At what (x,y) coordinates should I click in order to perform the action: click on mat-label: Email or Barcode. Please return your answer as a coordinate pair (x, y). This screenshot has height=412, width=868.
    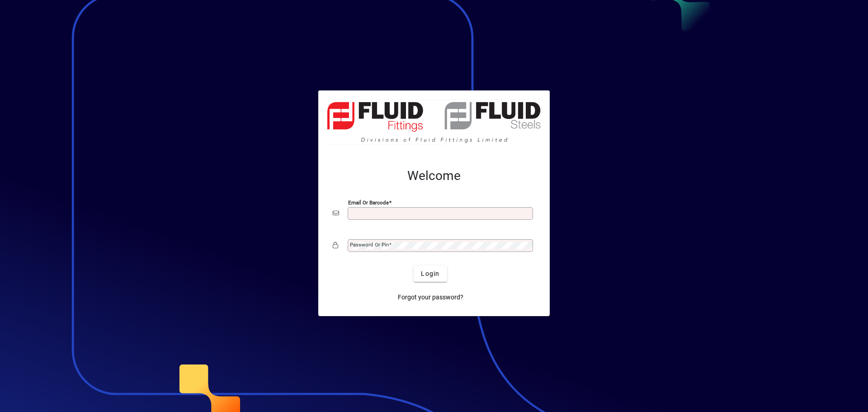
    Looking at the image, I should click on (369, 202).